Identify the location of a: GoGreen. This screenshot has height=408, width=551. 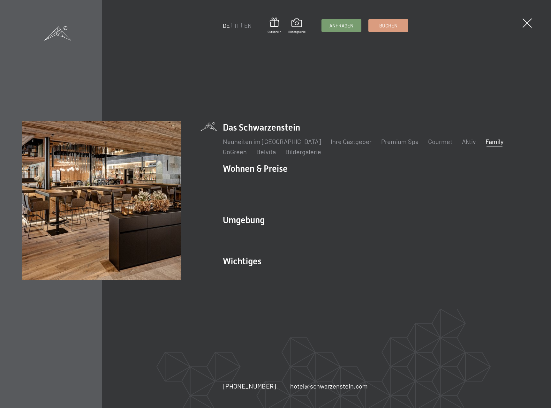
(235, 152).